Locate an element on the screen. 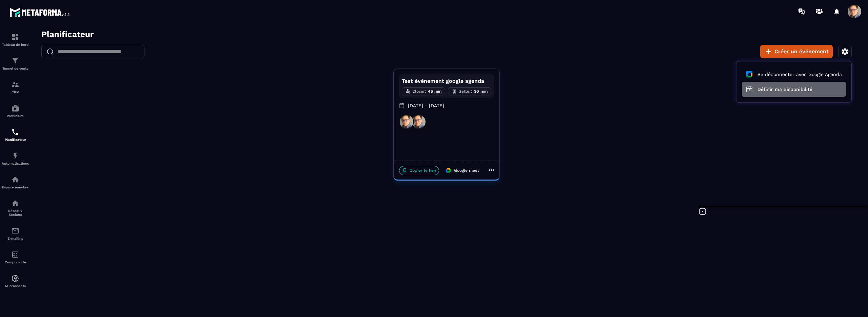  a: automationsautomationsEspace membre is located at coordinates (15, 182).